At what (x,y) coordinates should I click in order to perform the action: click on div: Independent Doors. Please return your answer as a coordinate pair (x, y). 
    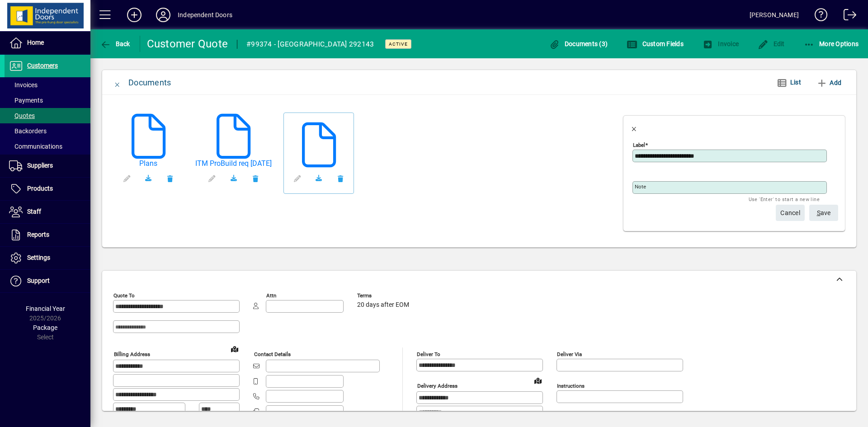
    Looking at the image, I should click on (205, 15).